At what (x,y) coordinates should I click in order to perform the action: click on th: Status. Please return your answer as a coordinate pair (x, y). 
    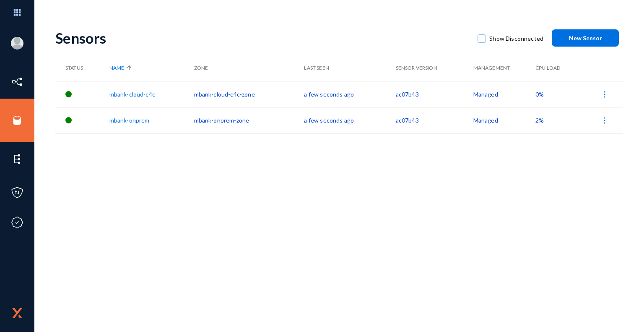
    Looking at the image, I should click on (82, 68).